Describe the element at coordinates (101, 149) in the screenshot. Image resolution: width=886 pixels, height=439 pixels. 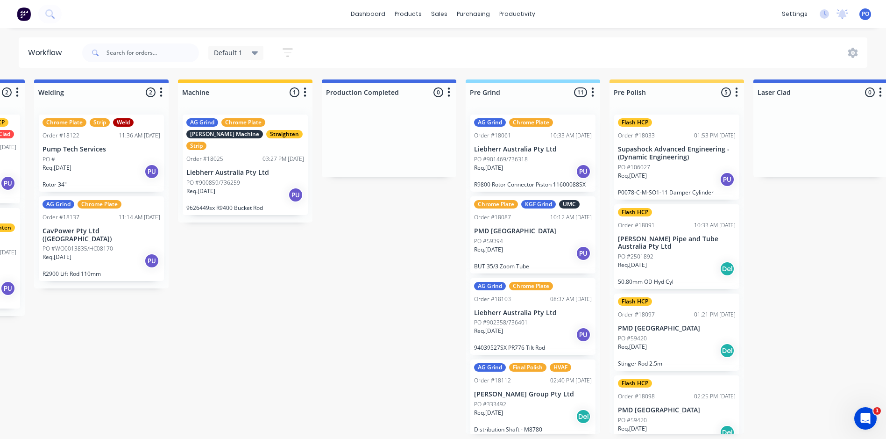
I see `p: Pump Tech Services` at that location.